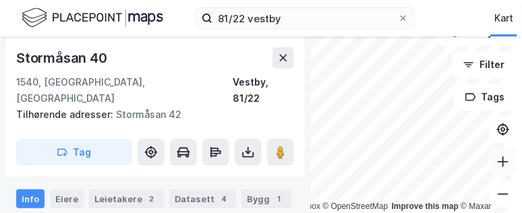 The image size is (522, 213). What do you see at coordinates (305, 18) in the screenshot?
I see `input: Søk på adresse, matrikkel, gårdeiere, leietakere eller personer` at bounding box center [305, 18].